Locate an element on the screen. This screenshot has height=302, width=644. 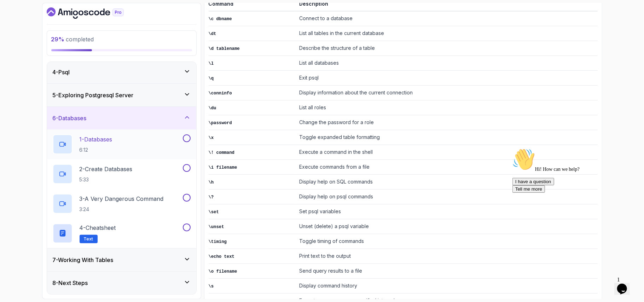
td: Send query results to a file is located at coordinates (447, 271).